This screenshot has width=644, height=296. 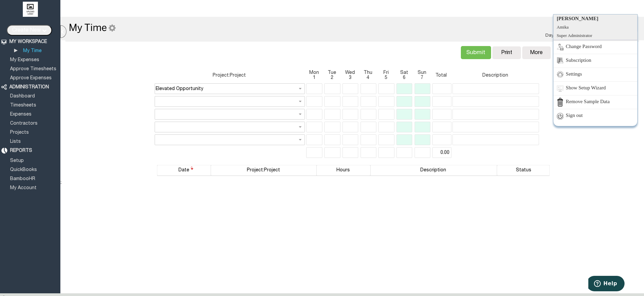 What do you see at coordinates (595, 115) in the screenshot?
I see `a: Sign out` at bounding box center [595, 115].